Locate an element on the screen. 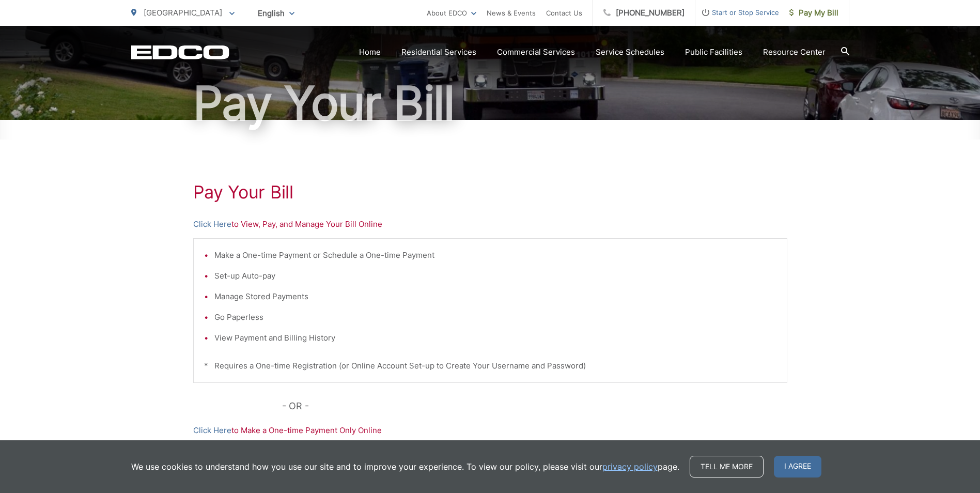 This screenshot has height=493, width=980. a: Commercial Services is located at coordinates (536, 52).